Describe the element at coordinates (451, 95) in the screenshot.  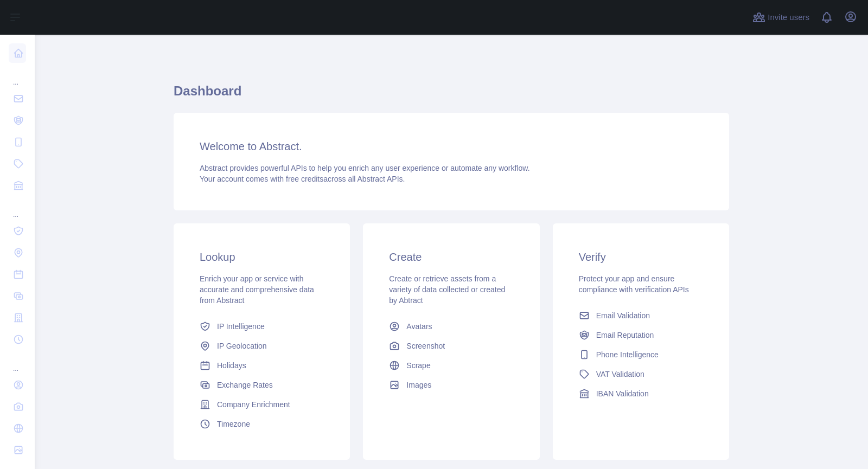
I see `h1: Dashboard` at that location.